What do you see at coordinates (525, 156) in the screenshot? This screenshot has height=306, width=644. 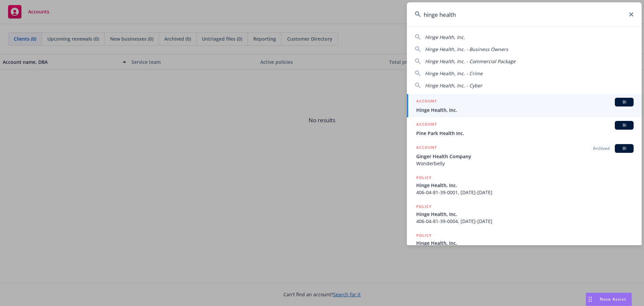 I see `span: Ginger Health Company` at bounding box center [525, 156].